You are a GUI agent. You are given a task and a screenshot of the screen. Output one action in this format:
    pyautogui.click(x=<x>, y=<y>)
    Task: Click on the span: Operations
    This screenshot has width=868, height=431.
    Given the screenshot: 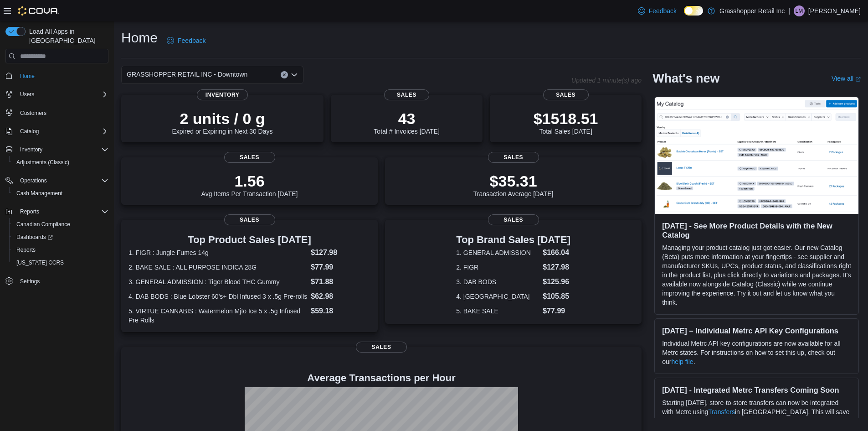 What is the action you would take?
    pyautogui.click(x=63, y=180)
    